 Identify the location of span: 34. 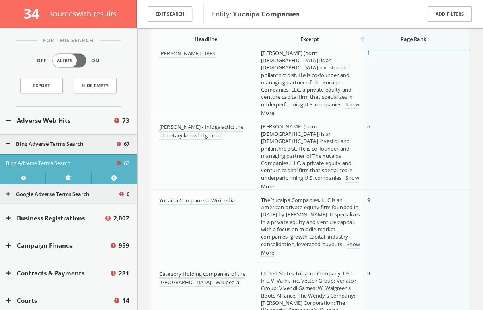
(35, 13).